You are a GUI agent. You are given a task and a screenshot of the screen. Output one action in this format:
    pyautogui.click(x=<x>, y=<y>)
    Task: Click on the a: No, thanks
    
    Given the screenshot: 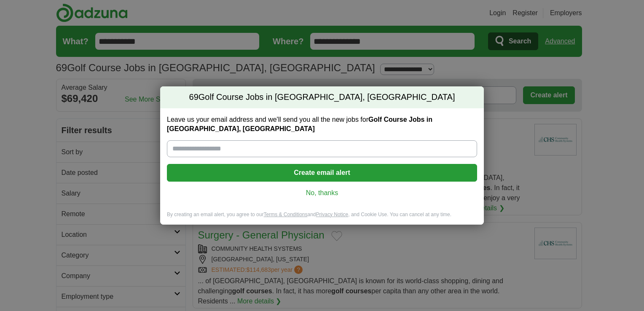 What is the action you would take?
    pyautogui.click(x=322, y=193)
    